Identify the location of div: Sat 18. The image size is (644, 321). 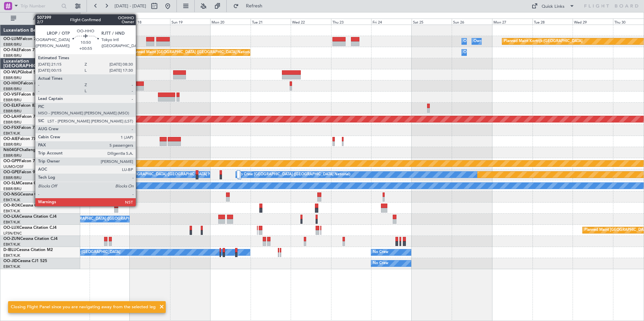
(150, 22).